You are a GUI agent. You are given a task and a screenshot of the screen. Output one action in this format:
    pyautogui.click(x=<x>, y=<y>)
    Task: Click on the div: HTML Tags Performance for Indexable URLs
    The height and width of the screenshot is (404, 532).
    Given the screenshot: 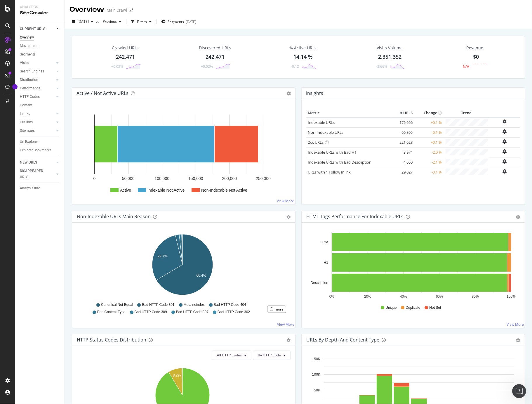 What is the action you would take?
    pyautogui.click(x=355, y=217)
    